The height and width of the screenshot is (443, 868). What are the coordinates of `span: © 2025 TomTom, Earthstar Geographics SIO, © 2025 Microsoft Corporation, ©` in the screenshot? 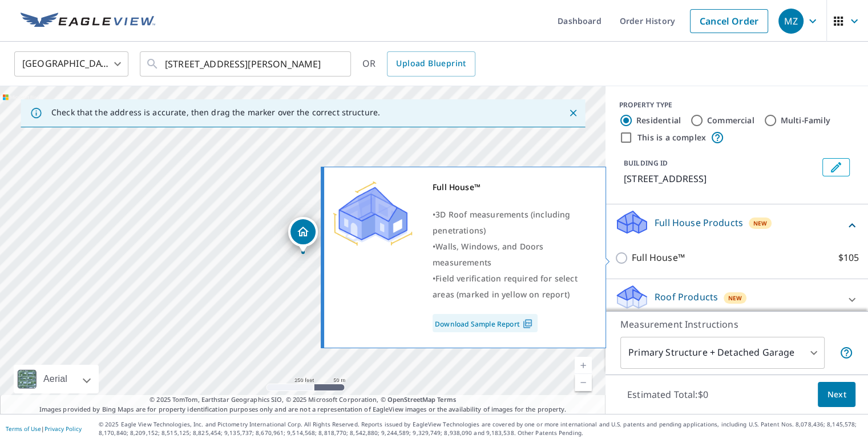 It's located at (302, 399).